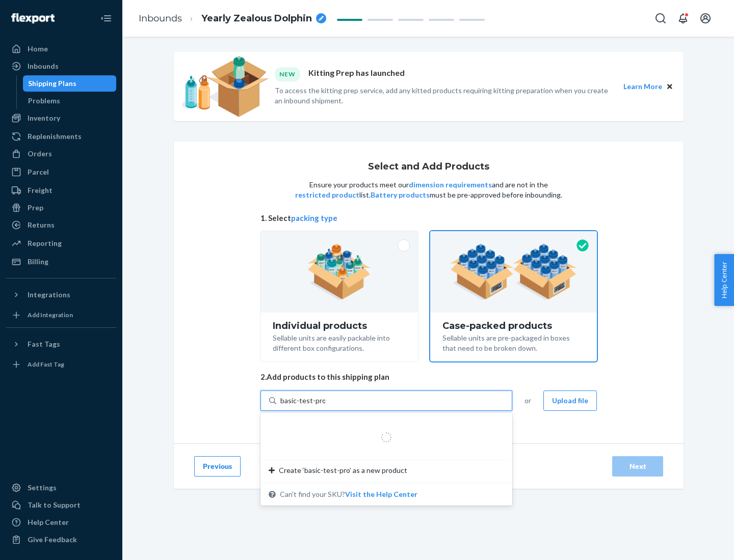 The width and height of the screenshot is (734, 560). I want to click on button: Upload file, so click(570, 401).